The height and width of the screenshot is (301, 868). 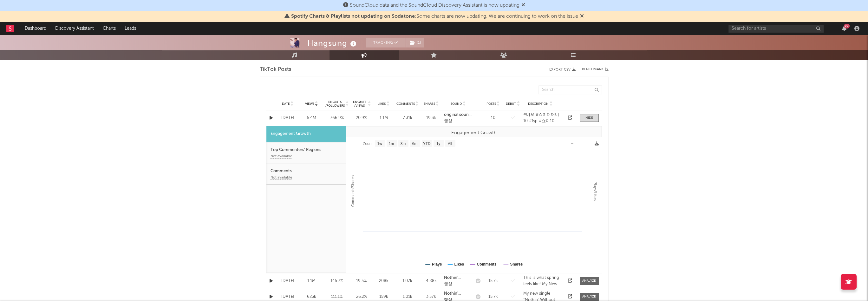 What do you see at coordinates (511, 104) in the screenshot?
I see `span: Debut` at bounding box center [511, 104].